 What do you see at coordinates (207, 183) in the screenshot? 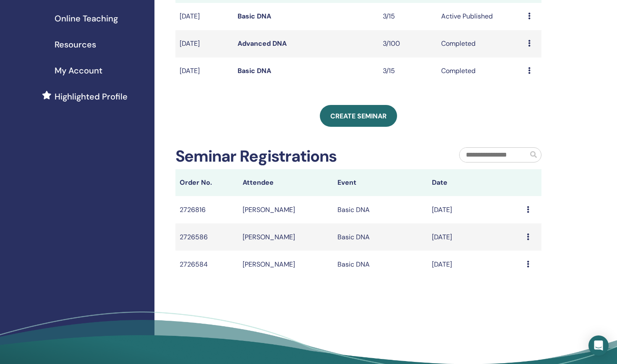
I see `th: Order No.` at bounding box center [207, 183].